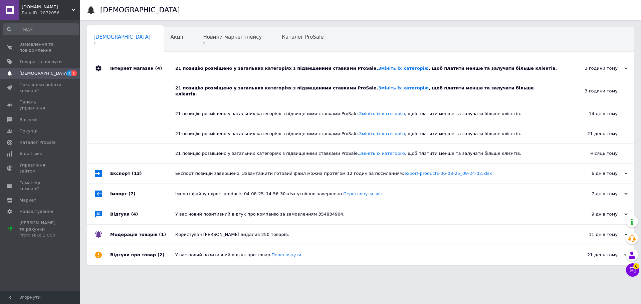  What do you see at coordinates (143, 235) in the screenshot?
I see `div: Модерація товарів` at bounding box center [143, 235].